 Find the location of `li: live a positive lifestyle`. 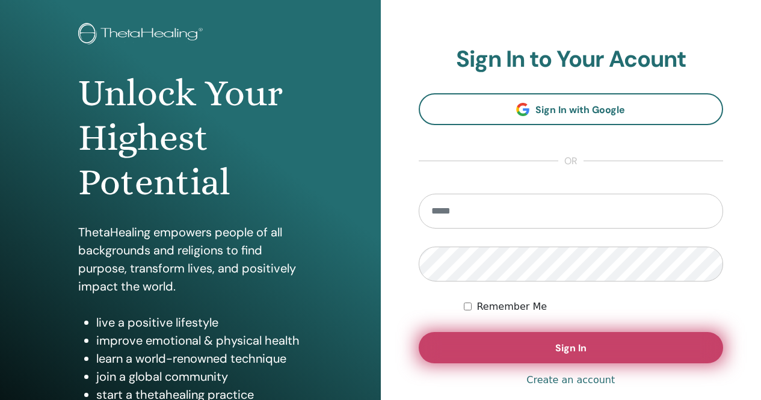

li: live a positive lifestyle is located at coordinates (199, 322).